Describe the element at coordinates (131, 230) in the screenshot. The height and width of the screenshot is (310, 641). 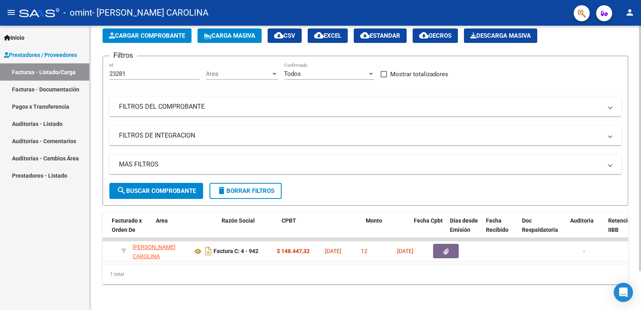
I see `datatable-header-cell: Facturado x Orden De` at that location.